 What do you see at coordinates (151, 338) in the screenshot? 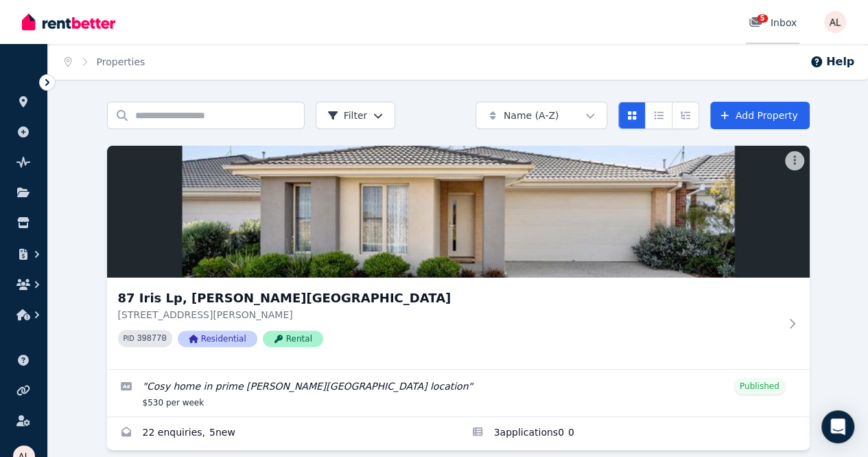
I see `code: 398770` at bounding box center [151, 338].